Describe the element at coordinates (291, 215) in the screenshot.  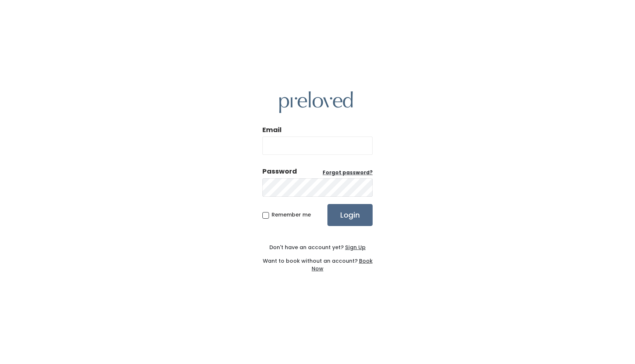
I see `span: Remember me` at that location.